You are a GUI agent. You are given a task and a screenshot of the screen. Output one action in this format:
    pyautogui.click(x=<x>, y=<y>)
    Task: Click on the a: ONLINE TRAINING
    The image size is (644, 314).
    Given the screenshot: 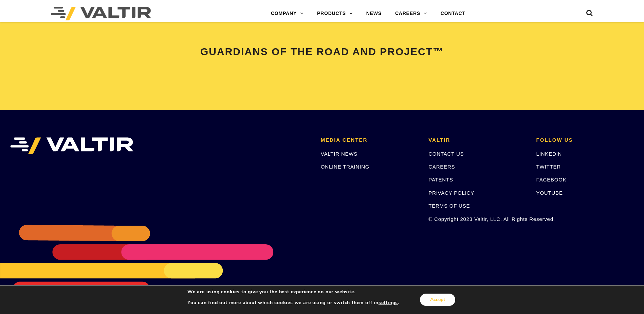 What is the action you would take?
    pyautogui.click(x=345, y=166)
    